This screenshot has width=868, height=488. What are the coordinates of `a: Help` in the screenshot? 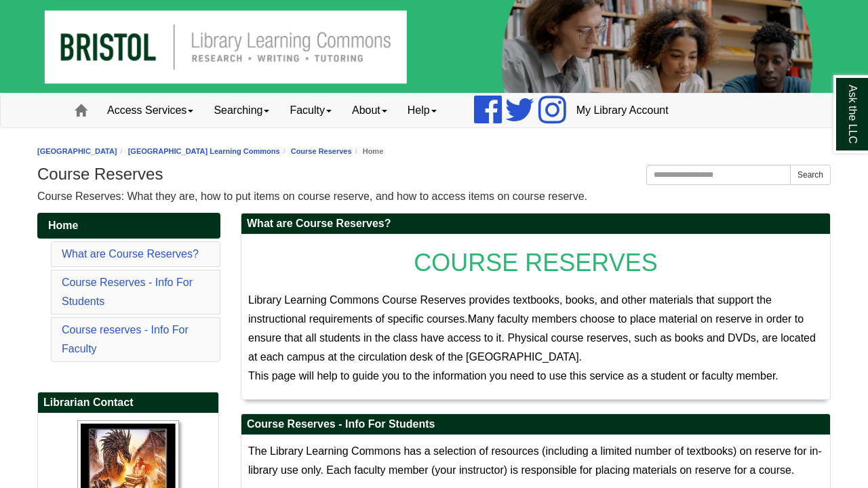 It's located at (422, 110).